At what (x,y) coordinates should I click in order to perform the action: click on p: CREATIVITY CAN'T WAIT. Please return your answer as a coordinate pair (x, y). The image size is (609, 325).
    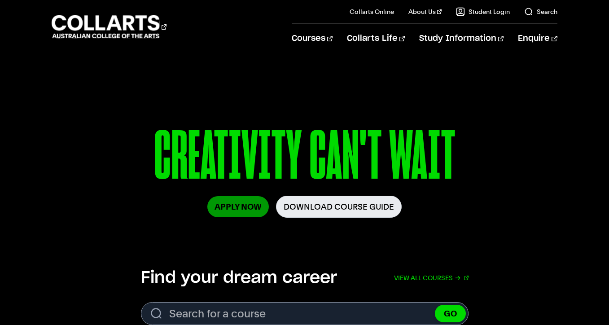
    Looking at the image, I should click on (304, 159).